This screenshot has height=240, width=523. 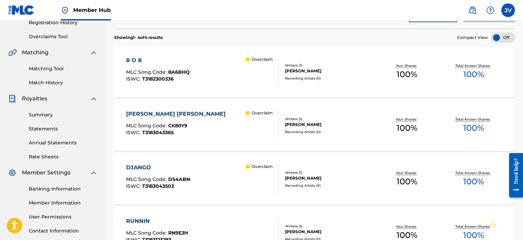 I want to click on a: Banking Information, so click(x=63, y=189).